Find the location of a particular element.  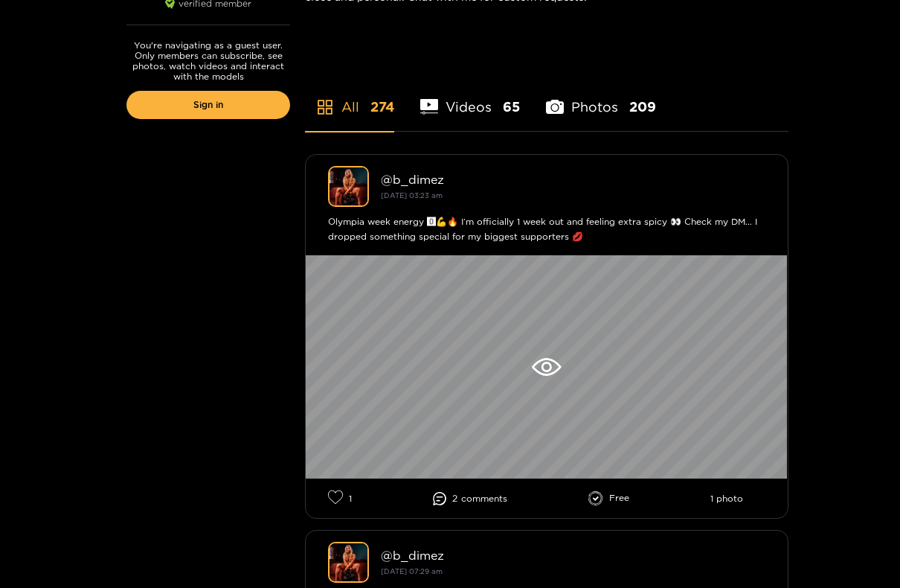

span: 209 is located at coordinates (643, 106).